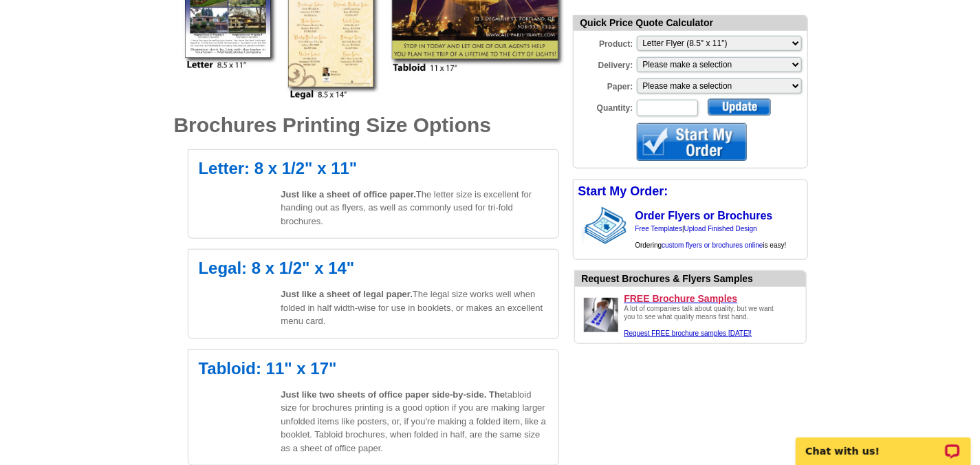 This screenshot has height=465, width=980. What do you see at coordinates (415, 307) in the screenshot?
I see `p: The legal size works well when folded in half width-wise for use in booklets, or makes an excelle...` at bounding box center [415, 307].